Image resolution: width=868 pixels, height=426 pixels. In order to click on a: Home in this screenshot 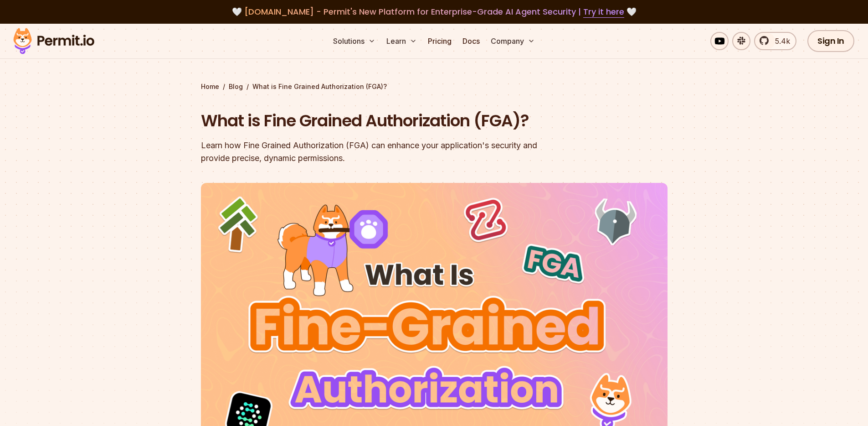, I will do `click(210, 86)`.